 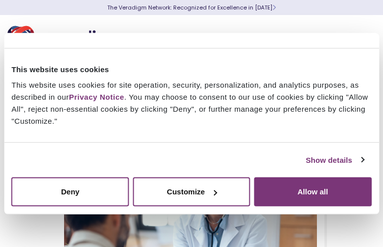 What do you see at coordinates (361, 39) in the screenshot?
I see `button: Toggle Navigation Menu` at bounding box center [361, 39].